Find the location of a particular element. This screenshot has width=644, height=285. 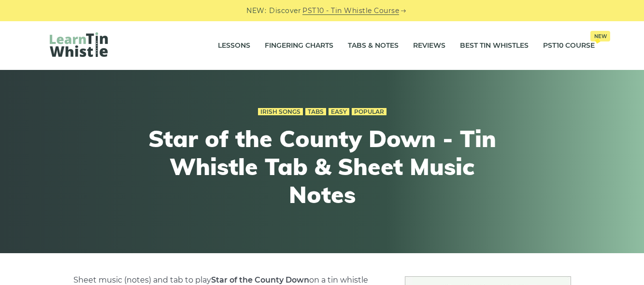

a: Fingering Charts is located at coordinates (299, 46).